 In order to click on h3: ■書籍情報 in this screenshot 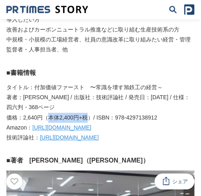, I will do `click(101, 73)`.